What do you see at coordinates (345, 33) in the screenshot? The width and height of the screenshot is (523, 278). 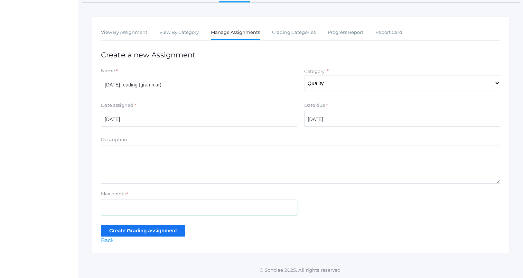 I see `a: Progress Report` at bounding box center [345, 33].